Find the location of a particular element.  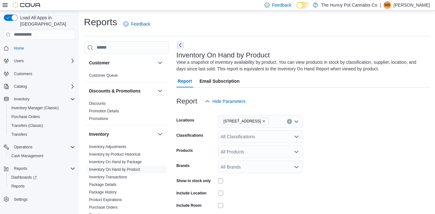

label: Classifications is located at coordinates (190, 135).